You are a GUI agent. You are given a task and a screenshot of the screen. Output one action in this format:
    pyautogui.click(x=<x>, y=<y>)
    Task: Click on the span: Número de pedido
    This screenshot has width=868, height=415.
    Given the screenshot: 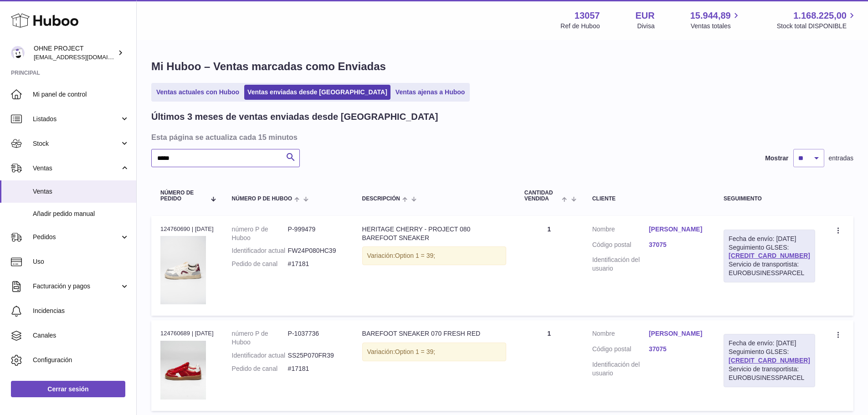 What is the action you would take?
    pyautogui.click(x=183, y=196)
    